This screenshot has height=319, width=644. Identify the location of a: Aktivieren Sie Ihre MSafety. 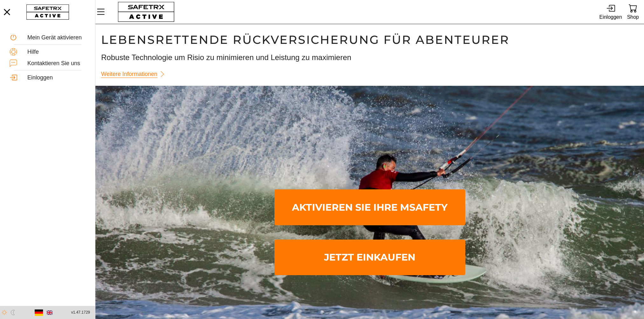
(370, 207).